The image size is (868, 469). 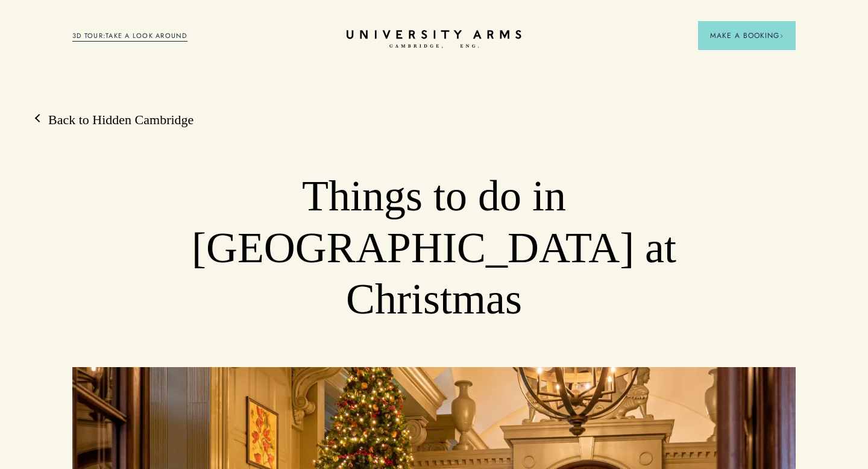 What do you see at coordinates (115, 120) in the screenshot?
I see `a: Back to Hidden Cambridge` at bounding box center [115, 120].